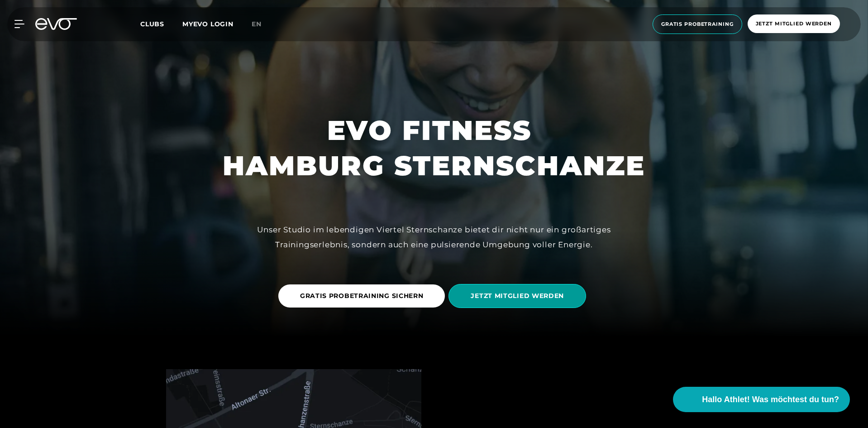 The height and width of the screenshot is (428, 868). I want to click on span: Jetzt Mitglied werden, so click(794, 24).